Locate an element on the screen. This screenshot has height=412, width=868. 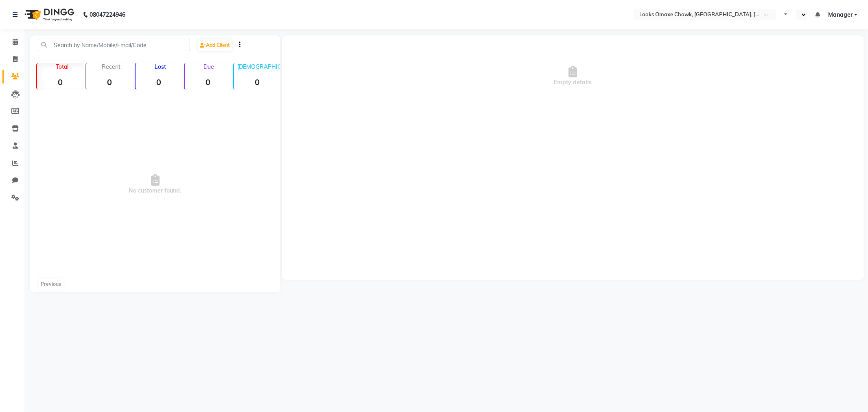
img: logo is located at coordinates (48, 15).